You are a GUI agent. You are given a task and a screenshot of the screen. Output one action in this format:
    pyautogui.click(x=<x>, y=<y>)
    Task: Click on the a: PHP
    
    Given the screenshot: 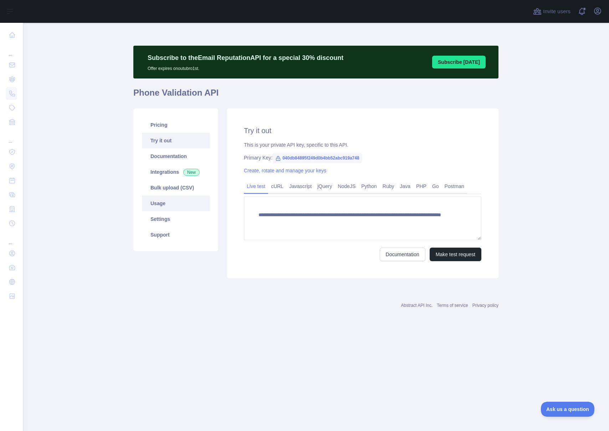 What is the action you would take?
    pyautogui.click(x=421, y=186)
    